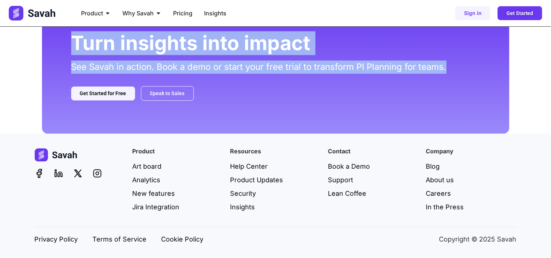 The image size is (551, 258). What do you see at coordinates (213, 13) in the screenshot?
I see `nav: Menu` at bounding box center [213, 13].